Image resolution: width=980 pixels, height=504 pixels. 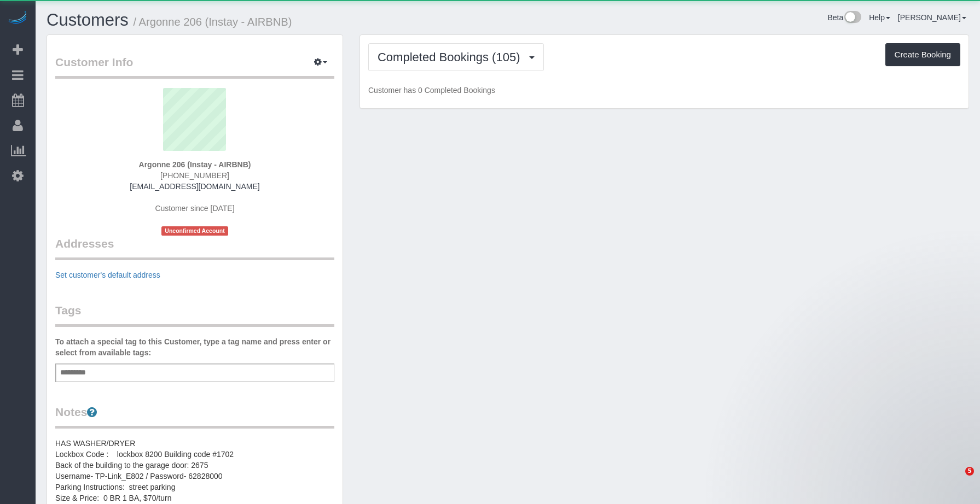 I want to click on span: Completed Bookings (105), so click(x=451, y=57).